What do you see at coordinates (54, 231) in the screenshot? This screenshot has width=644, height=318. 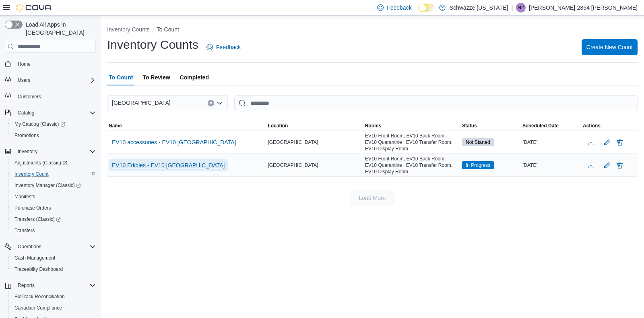 I see `span: Transfers` at bounding box center [54, 231].